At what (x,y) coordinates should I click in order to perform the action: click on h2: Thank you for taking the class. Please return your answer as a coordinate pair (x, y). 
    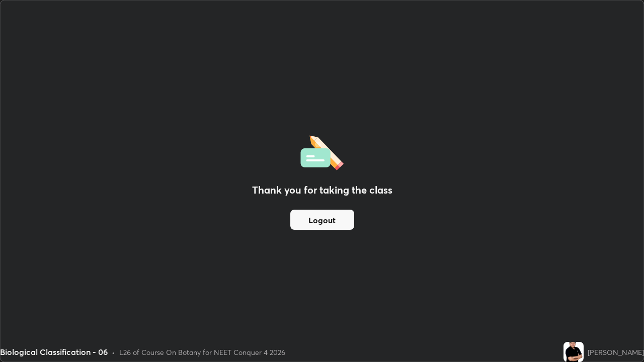
    Looking at the image, I should click on (322, 190).